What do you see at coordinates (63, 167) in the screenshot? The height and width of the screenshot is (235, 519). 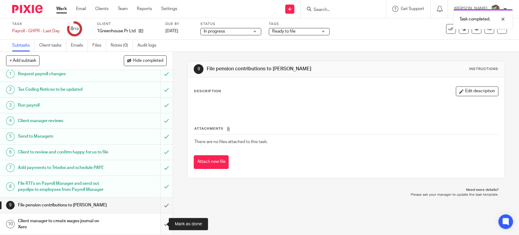 I see `h1: Add payments to Triodos and schedule PAYE` at bounding box center [63, 167].